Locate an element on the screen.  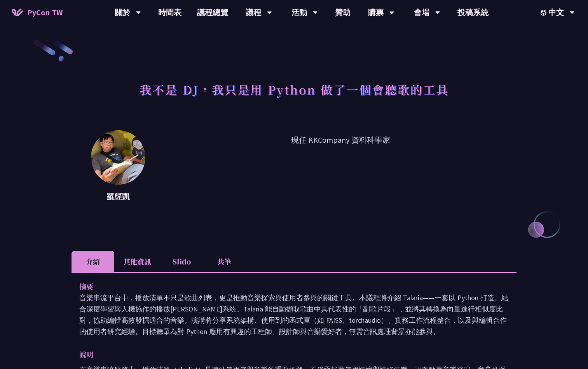
p: 摘要 is located at coordinates (286, 286).